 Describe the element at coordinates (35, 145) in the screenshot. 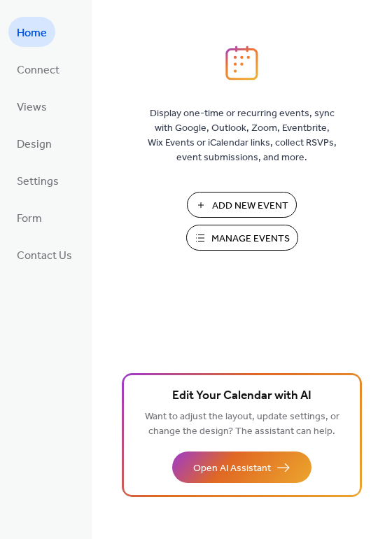

I see `span: Design` at that location.